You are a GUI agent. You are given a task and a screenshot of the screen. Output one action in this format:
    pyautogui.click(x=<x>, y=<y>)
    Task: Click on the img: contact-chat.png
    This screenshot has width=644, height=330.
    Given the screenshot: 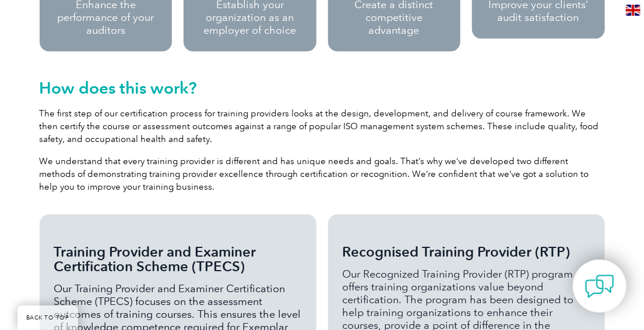 What is the action you would take?
    pyautogui.click(x=600, y=287)
    